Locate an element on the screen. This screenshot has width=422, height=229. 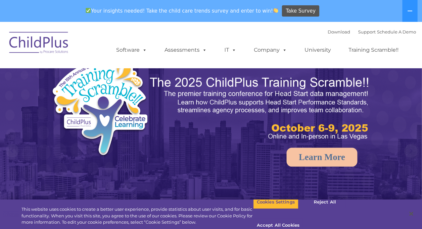
a: Assessments is located at coordinates (186, 50).